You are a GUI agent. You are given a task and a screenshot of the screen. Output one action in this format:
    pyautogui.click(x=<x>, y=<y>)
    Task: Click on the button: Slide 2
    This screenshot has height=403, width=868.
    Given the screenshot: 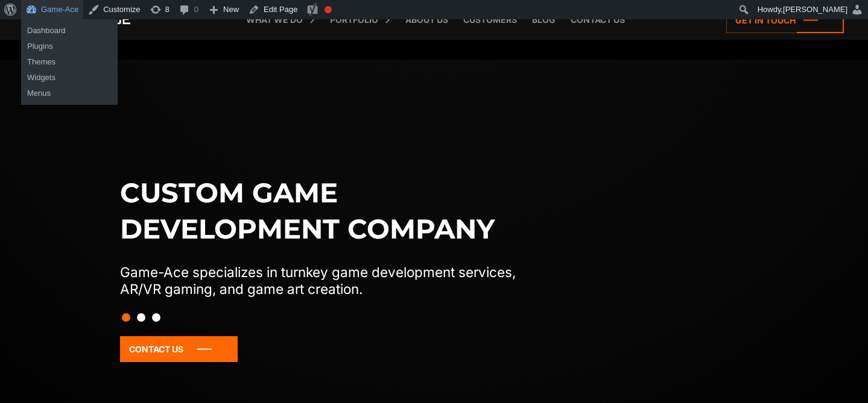 What is the action you would take?
    pyautogui.click(x=141, y=318)
    